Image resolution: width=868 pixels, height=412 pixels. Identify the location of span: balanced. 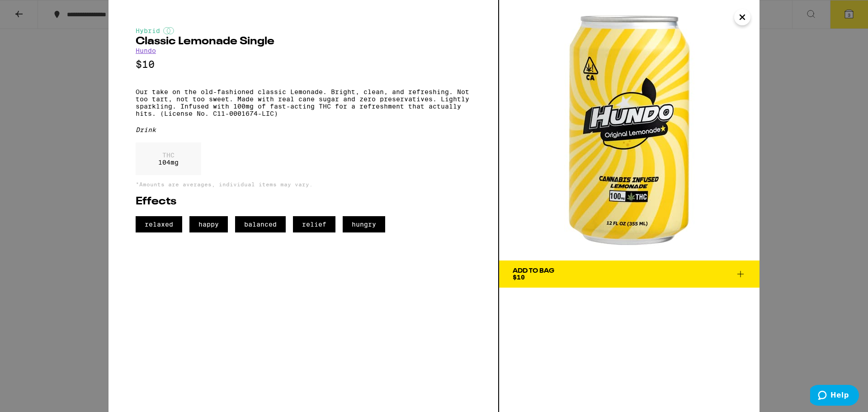
(261, 224).